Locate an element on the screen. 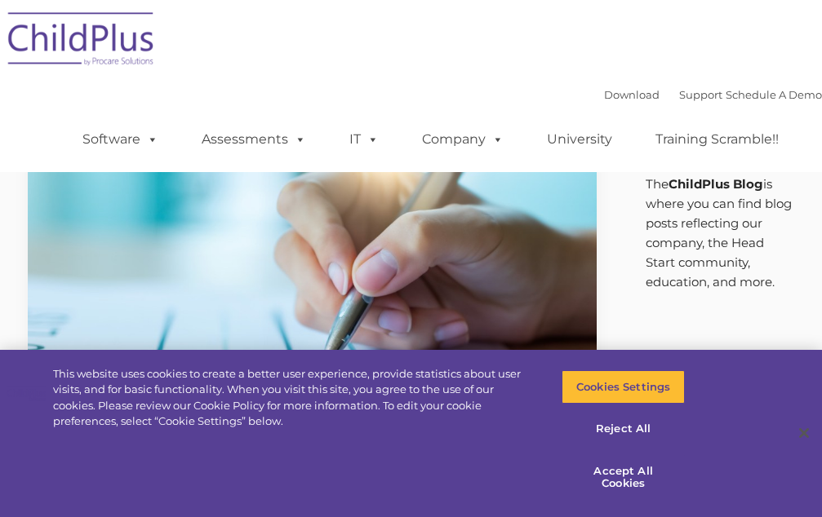 This screenshot has height=517, width=822. a: Download is located at coordinates (632, 95).